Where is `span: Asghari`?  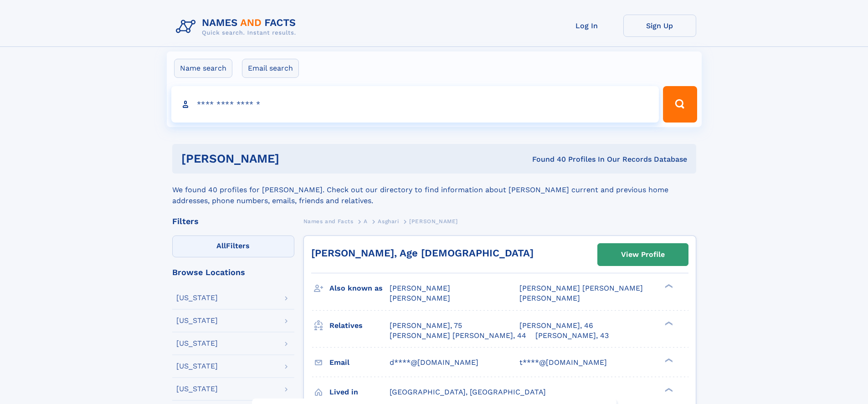 span: Asghari is located at coordinates (388, 221).